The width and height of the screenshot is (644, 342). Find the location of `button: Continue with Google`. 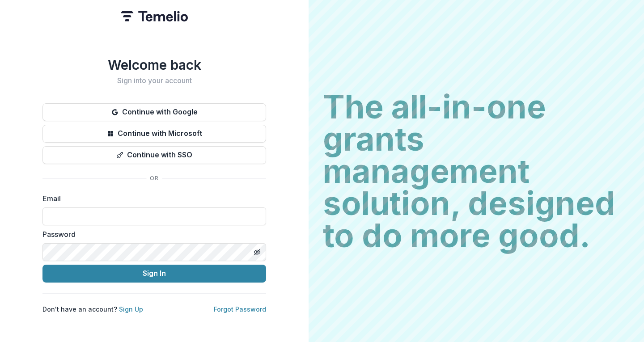

button: Continue with Google is located at coordinates (154, 112).